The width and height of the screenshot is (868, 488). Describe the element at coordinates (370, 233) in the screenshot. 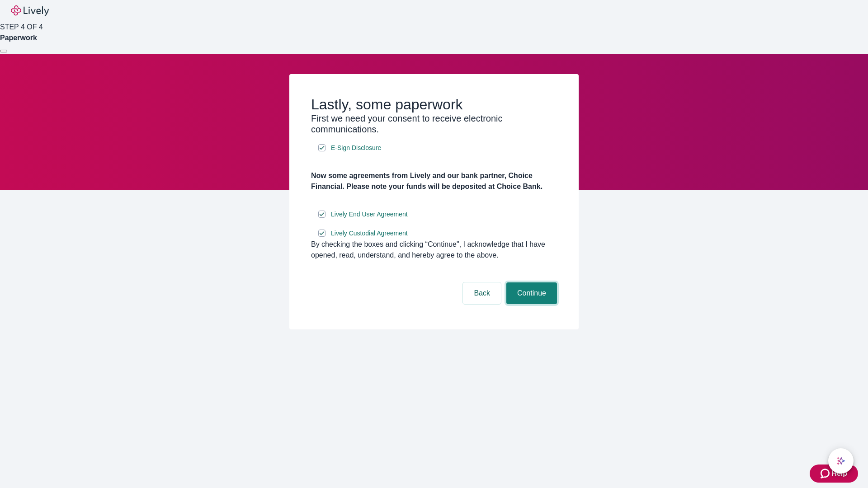

I see `span: Lively Custodial Agreement` at that location.